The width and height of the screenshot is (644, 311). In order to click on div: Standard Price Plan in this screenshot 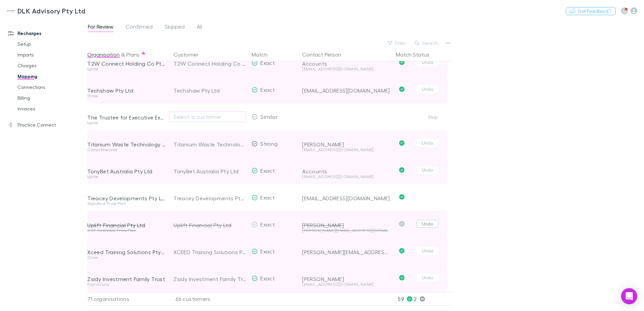, I will do `click(126, 203)`.